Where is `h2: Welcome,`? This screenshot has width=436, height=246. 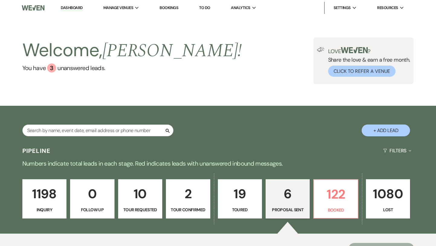
h2: Welcome, is located at coordinates (132, 50).